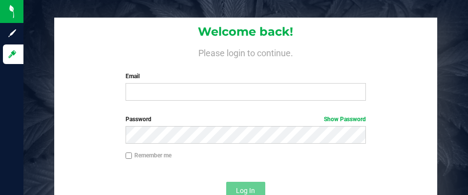 The width and height of the screenshot is (468, 195). I want to click on h1: Welcome back!, so click(245, 32).